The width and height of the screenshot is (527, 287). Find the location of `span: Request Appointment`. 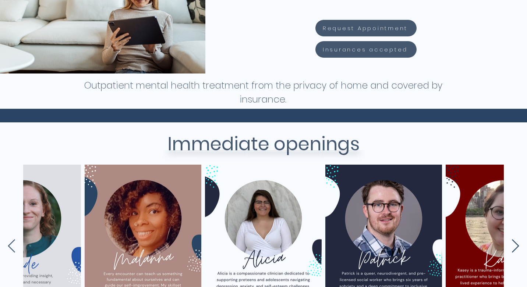

span: Request Appointment is located at coordinates (365, 28).